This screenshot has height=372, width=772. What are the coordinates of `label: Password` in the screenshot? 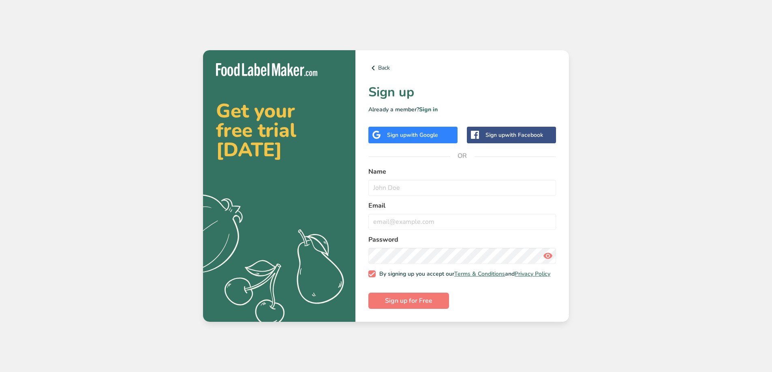 It's located at (462, 240).